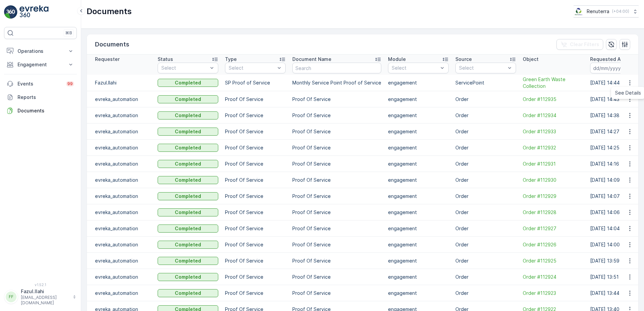 This screenshot has height=311, width=644. I want to click on span: v 1.52.1, so click(41, 285).